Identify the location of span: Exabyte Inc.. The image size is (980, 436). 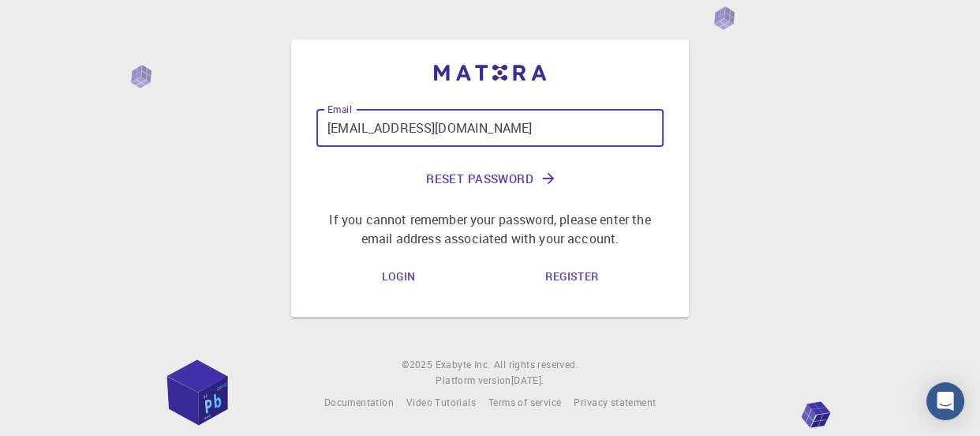
(463, 363).